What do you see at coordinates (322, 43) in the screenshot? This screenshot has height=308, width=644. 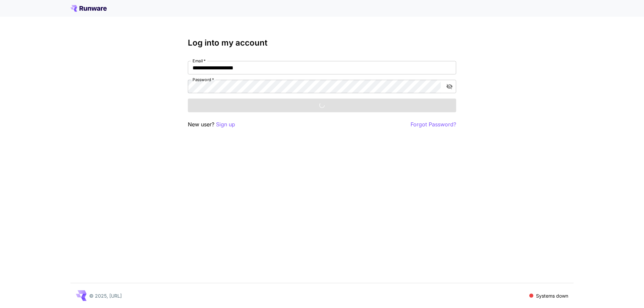 I see `h3: Log into my account` at bounding box center [322, 43].